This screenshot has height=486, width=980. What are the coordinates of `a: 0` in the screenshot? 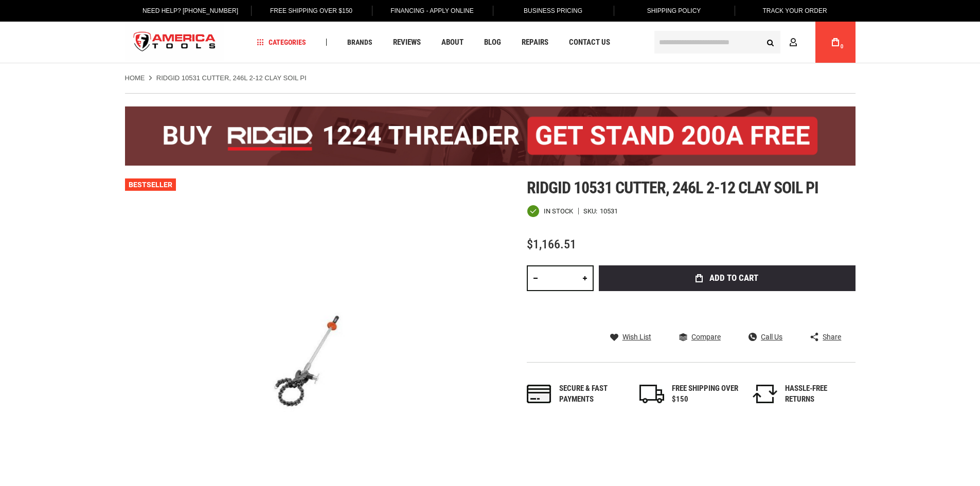 It's located at (835, 42).